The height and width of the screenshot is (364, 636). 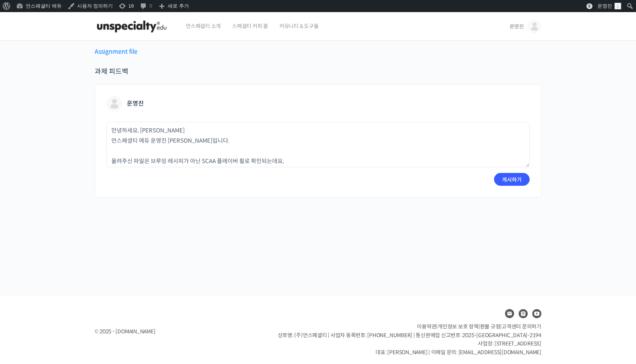 What do you see at coordinates (250, 26) in the screenshot?
I see `a: 스페셜티 커피 몰` at bounding box center [250, 26].